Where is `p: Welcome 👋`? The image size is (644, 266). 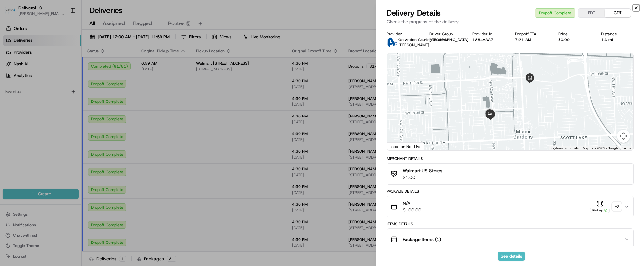 p: Welcome 👋 is located at coordinates (62, 32).